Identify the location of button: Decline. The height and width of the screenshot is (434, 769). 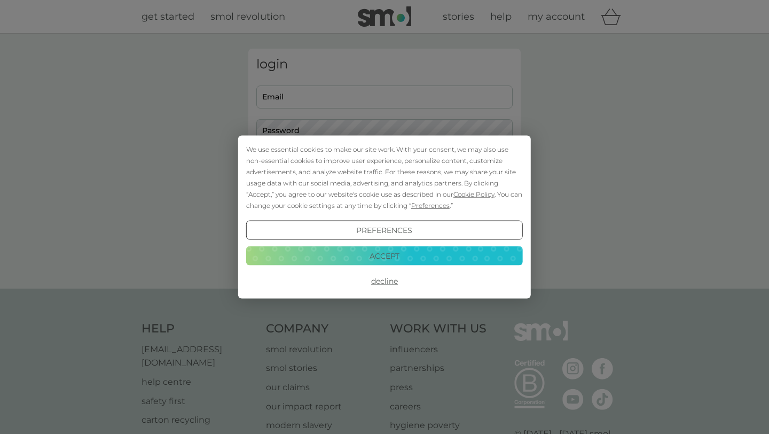
(384, 281).